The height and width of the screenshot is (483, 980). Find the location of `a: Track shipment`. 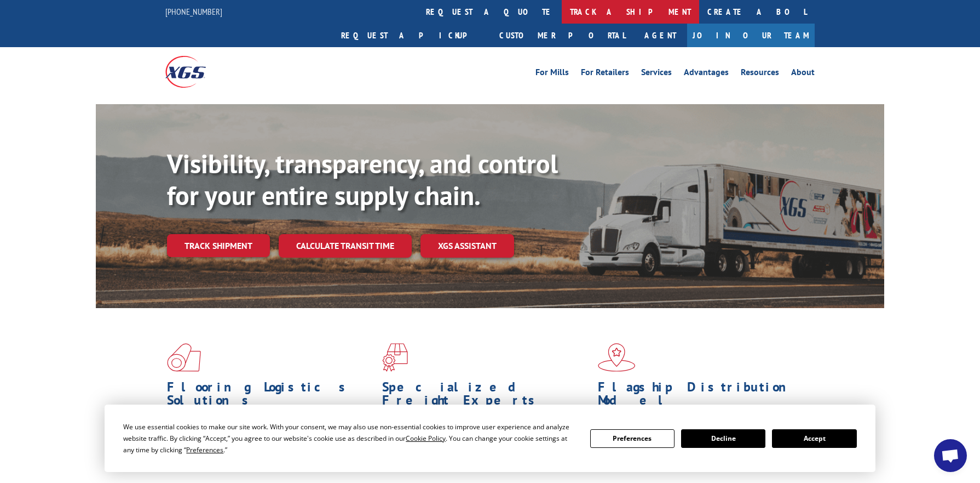

a: Track shipment is located at coordinates (218, 246).